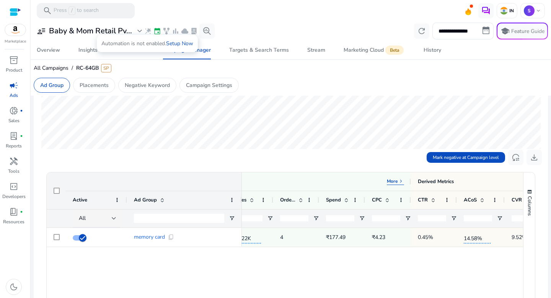 The width and height of the screenshot is (551, 298). Describe the element at coordinates (422, 31) in the screenshot. I see `span: refresh` at that location.